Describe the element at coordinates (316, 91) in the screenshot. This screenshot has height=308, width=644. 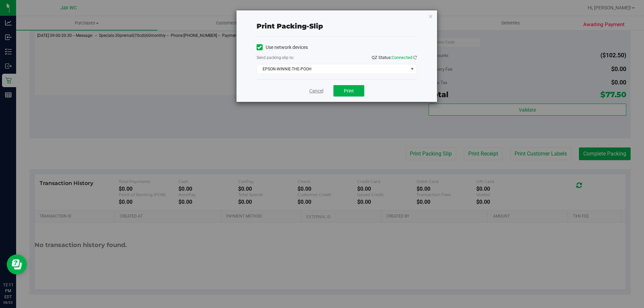
I see `a: Cancel` at that location.